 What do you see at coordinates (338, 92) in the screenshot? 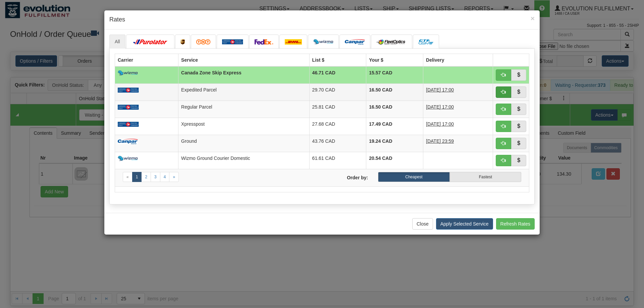
I see `td: 29.70 CAD` at bounding box center [338, 92].